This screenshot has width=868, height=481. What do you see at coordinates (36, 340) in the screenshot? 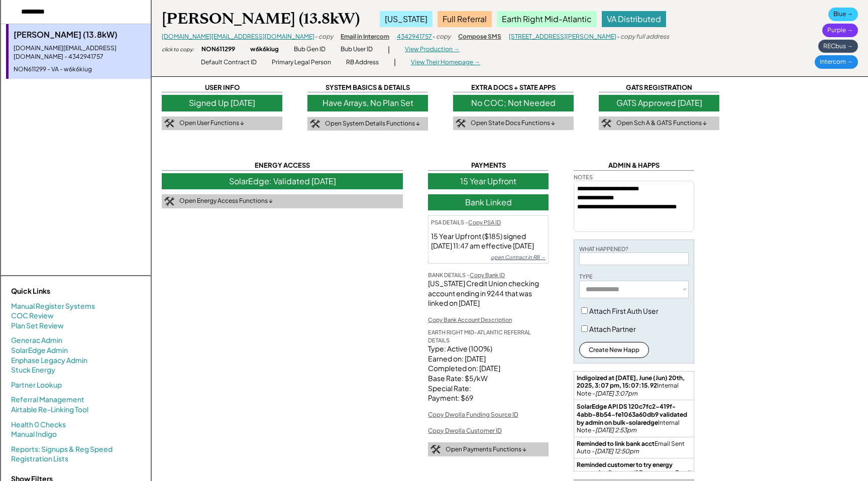
I see `a: Generac Admin` at bounding box center [36, 340].